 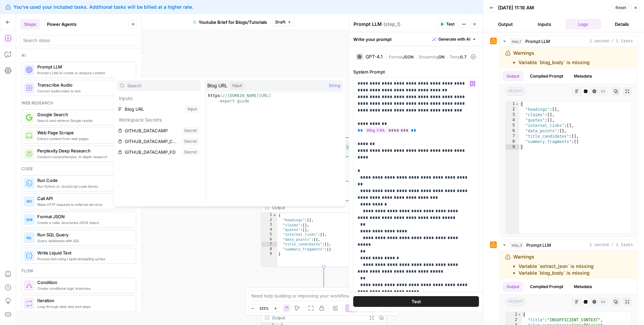 I want to click on div: Write your prompt, so click(x=416, y=39).